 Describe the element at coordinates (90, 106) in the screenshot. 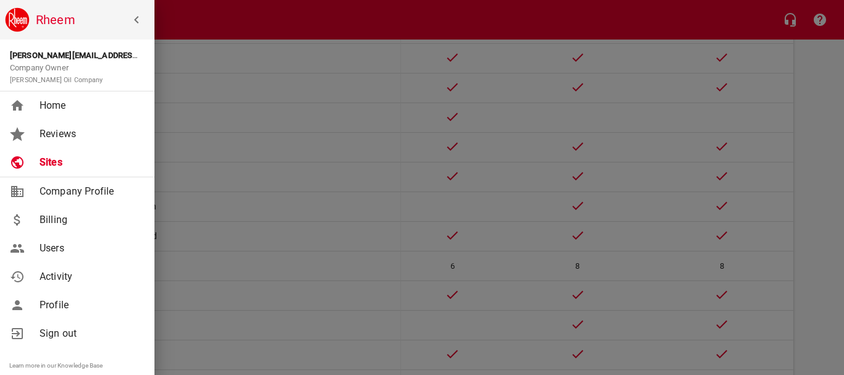

I see `span: Home` at that location.